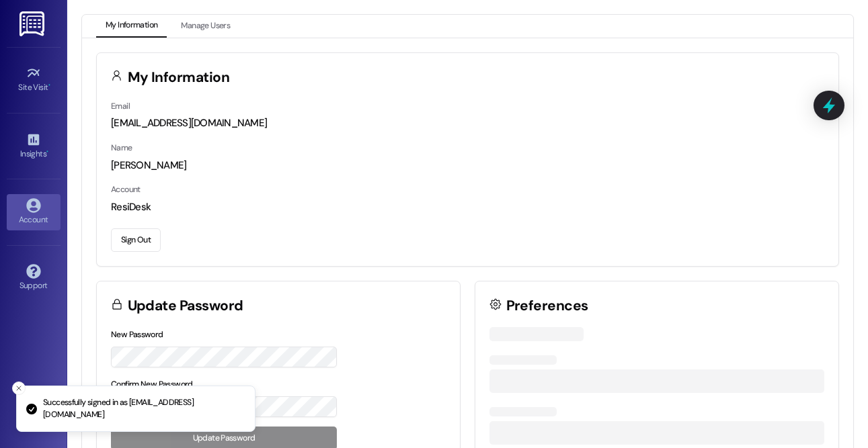 The height and width of the screenshot is (448, 868). Describe the element at coordinates (137, 335) in the screenshot. I see `label: New Password` at that location.